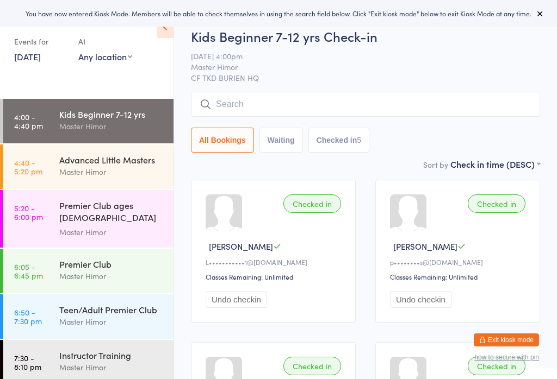 The image size is (557, 379). What do you see at coordinates (339, 140) in the screenshot?
I see `button: Checked in5` at bounding box center [339, 140].